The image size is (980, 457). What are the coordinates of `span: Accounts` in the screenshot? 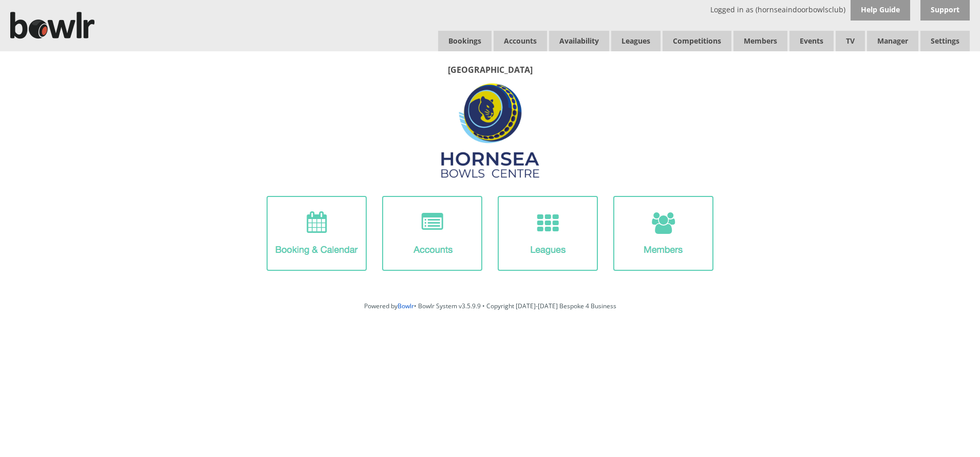 It's located at (520, 41).